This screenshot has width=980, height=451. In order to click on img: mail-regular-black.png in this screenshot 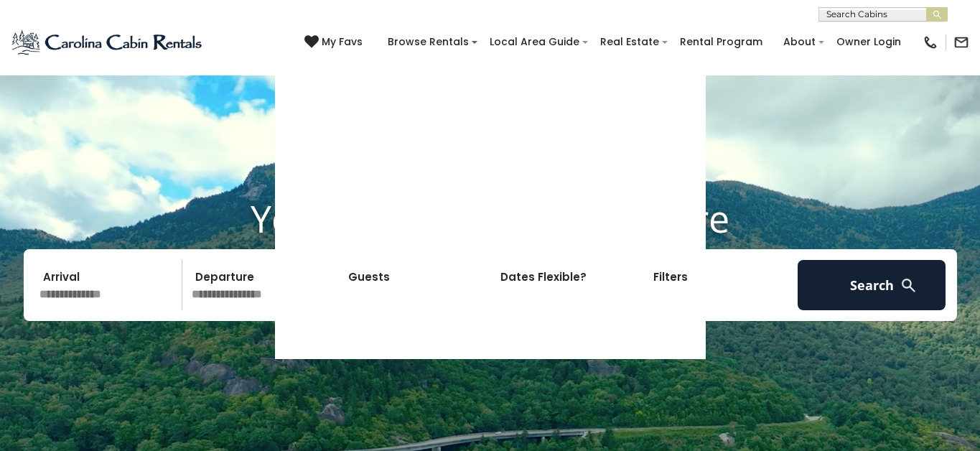, I will do `click(962, 43)`.